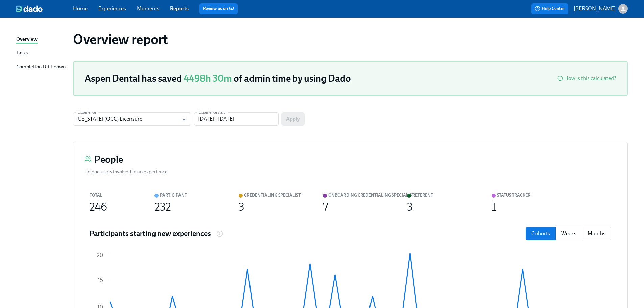 The width and height of the screenshot is (644, 308). What do you see at coordinates (100, 255) in the screenshot?
I see `tspan: 20` at bounding box center [100, 255].